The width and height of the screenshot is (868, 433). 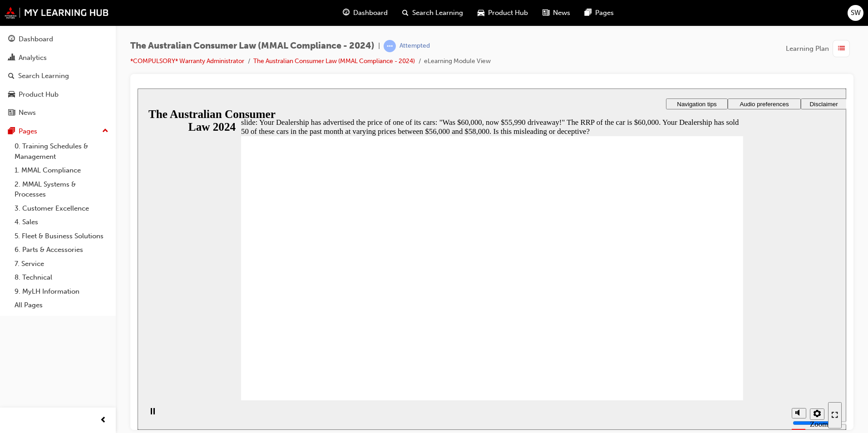 I want to click on span: Search Learning, so click(x=437, y=13).